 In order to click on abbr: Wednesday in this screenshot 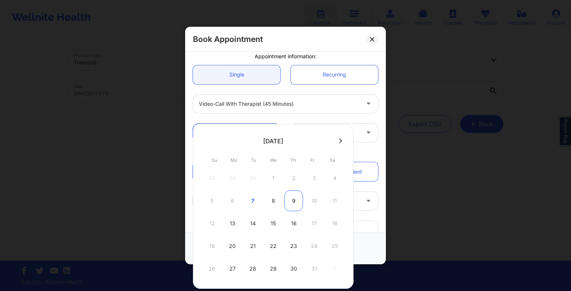, I will do `click(273, 160)`.